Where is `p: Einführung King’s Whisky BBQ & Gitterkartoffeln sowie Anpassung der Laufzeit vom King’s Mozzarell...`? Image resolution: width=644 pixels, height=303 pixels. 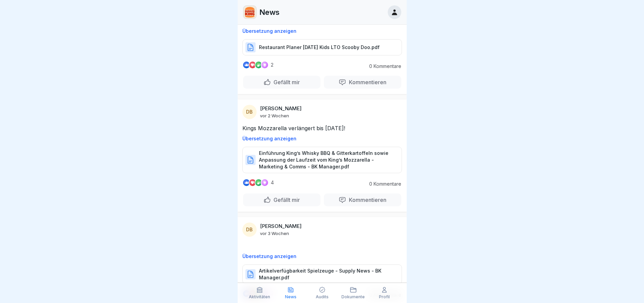 p: Einführung King’s Whisky BBQ & Gitterkartoffeln sowie Anpassung der Laufzeit vom King’s Mozzarell... is located at coordinates (327, 160).